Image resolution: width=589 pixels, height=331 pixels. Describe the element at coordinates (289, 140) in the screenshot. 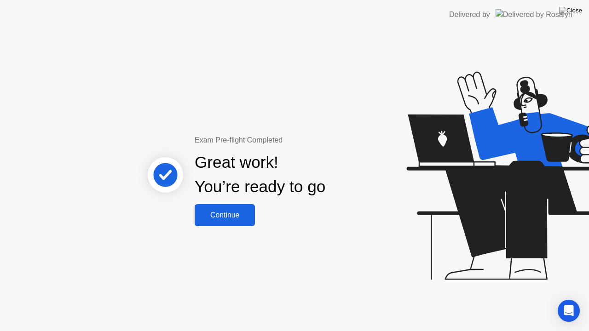

I see `div: Exam Pre-flight Completed` at that location.